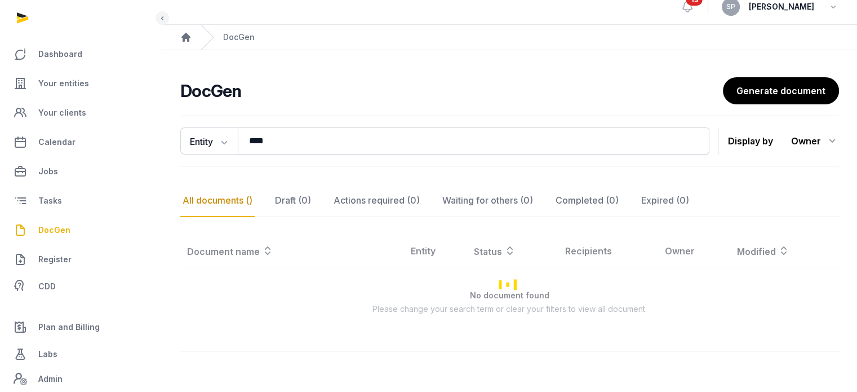  Describe the element at coordinates (69, 327) in the screenshot. I see `span: Plan and Billing` at that location.